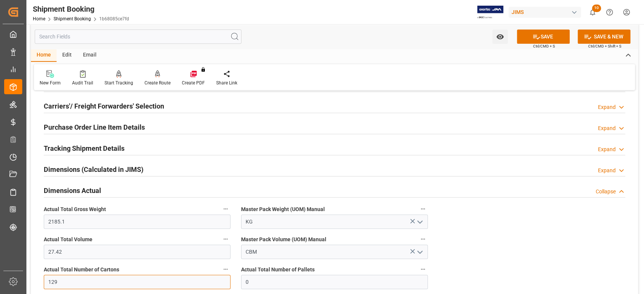 Image resolution: width=644 pixels, height=294 pixels. Describe the element at coordinates (81, 9) in the screenshot. I see `div: Shipment Booking` at that location.